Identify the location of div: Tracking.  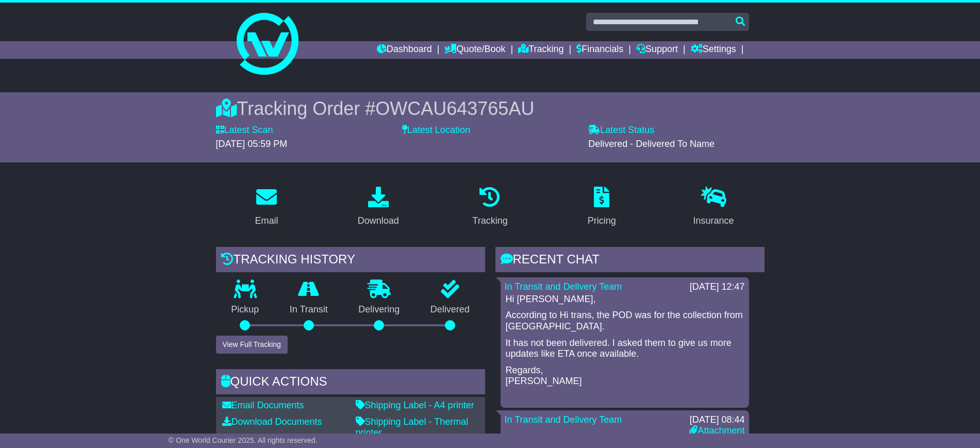
(490, 220).